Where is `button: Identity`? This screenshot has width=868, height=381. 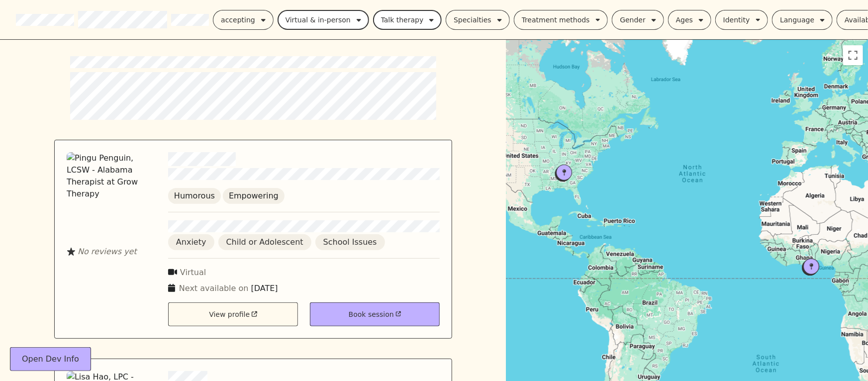 button: Identity is located at coordinates (742, 20).